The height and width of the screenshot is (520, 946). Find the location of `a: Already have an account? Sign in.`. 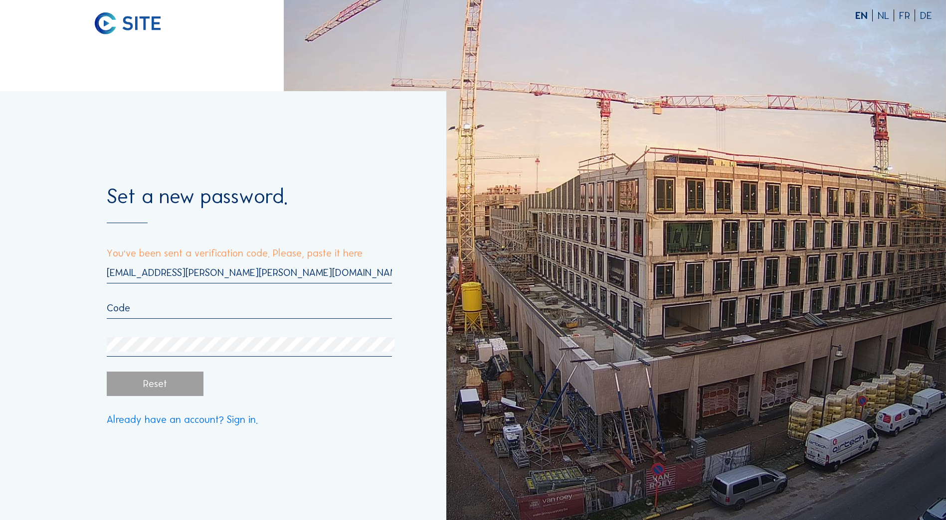

a: Already have an account? Sign in. is located at coordinates (182, 420).